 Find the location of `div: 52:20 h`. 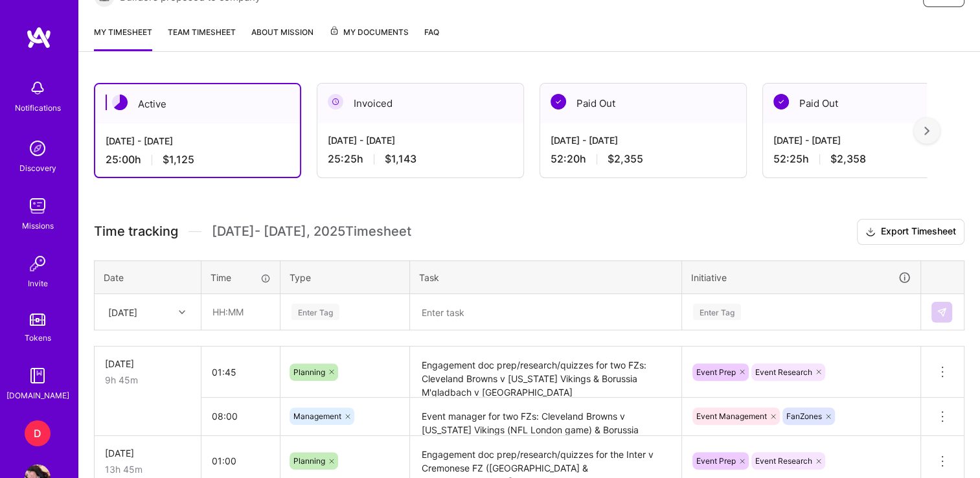

div: 52:20 h is located at coordinates (644, 159).